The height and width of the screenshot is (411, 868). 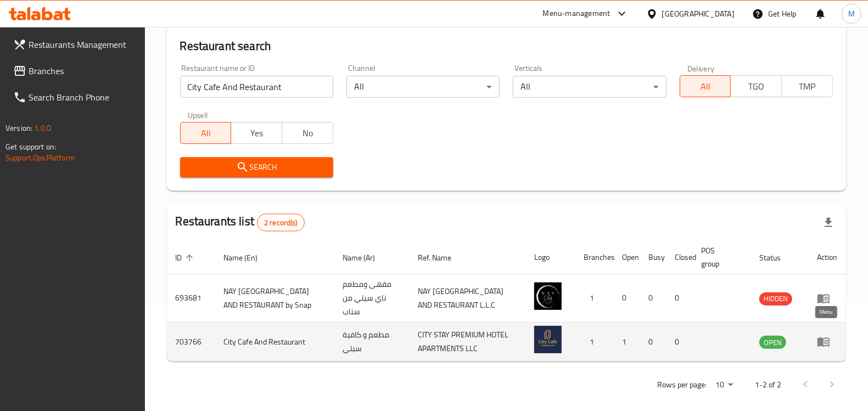 What do you see at coordinates (701, 68) in the screenshot?
I see `label: Delivery` at bounding box center [701, 68].